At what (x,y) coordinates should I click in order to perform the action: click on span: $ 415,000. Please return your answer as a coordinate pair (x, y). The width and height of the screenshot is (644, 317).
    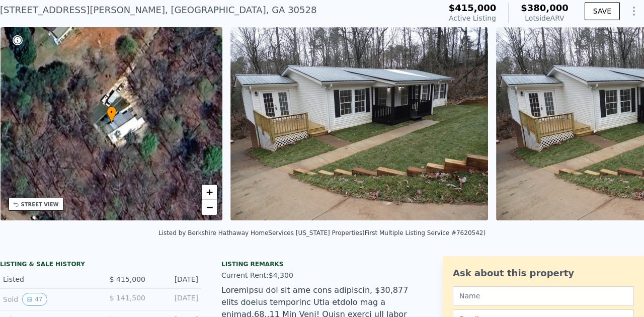
    Looking at the image, I should click on (127, 279).